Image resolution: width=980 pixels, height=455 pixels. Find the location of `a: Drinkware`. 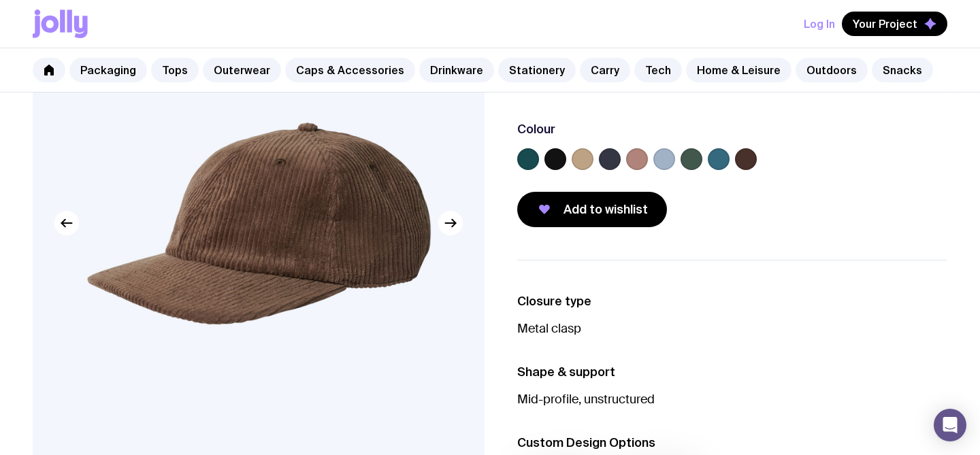

a: Drinkware is located at coordinates (457, 70).